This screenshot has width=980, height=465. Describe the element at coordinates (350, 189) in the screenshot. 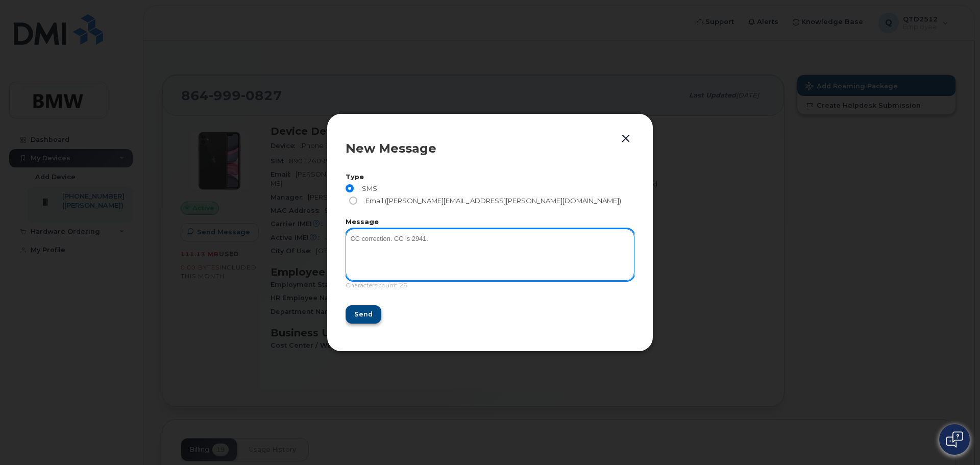

I see `input: SMS` at that location.